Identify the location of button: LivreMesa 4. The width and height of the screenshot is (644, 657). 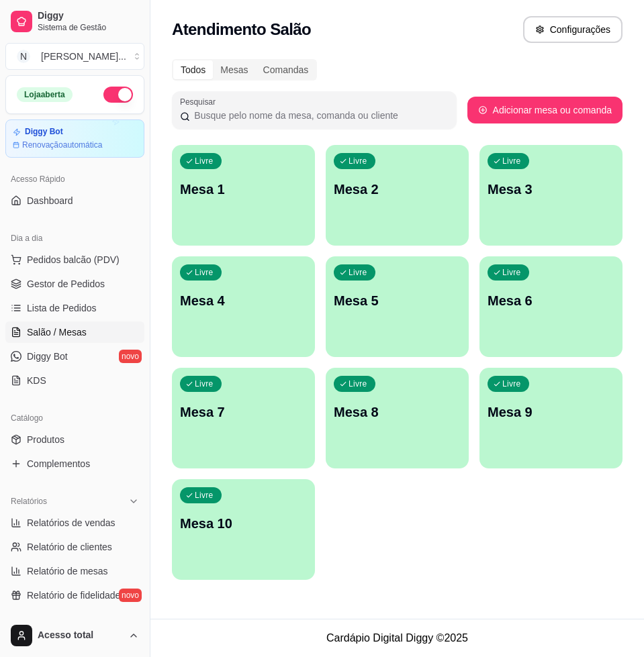
(243, 307).